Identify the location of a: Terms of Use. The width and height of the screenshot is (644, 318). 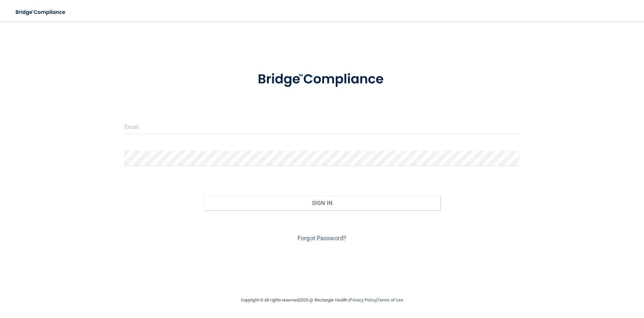
(390, 299).